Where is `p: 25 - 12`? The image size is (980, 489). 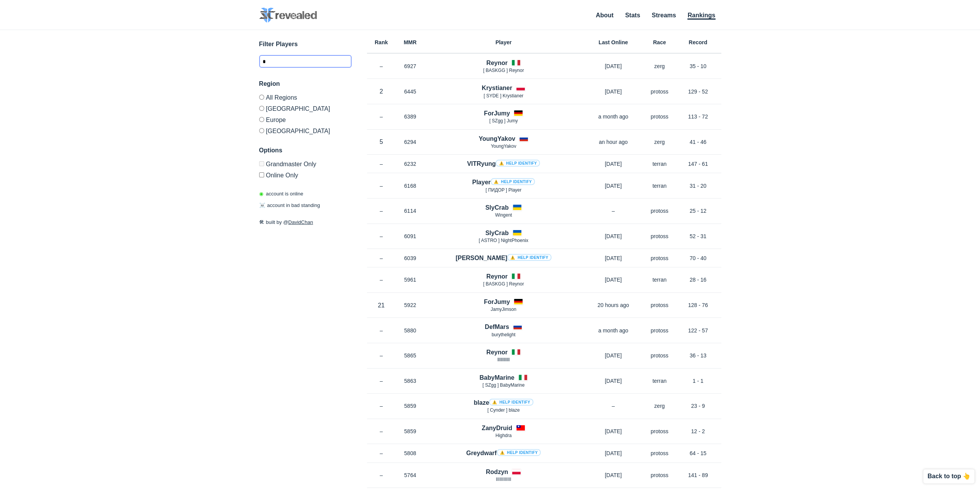 p: 25 - 12 is located at coordinates (698, 211).